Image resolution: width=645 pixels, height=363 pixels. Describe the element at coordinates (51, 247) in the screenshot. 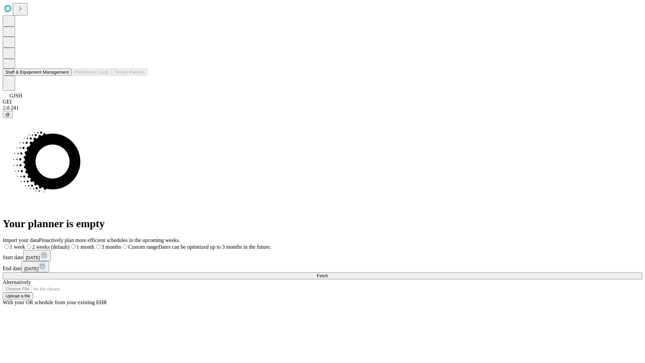

I see `span: 2 weeks (default)` at that location.